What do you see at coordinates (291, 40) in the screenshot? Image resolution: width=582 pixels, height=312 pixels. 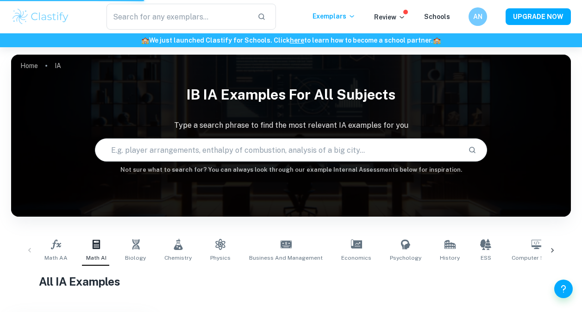 I see `h6: We just launched Clastify for Schools. Click to learn how to become a school partner.` at bounding box center [291, 40].